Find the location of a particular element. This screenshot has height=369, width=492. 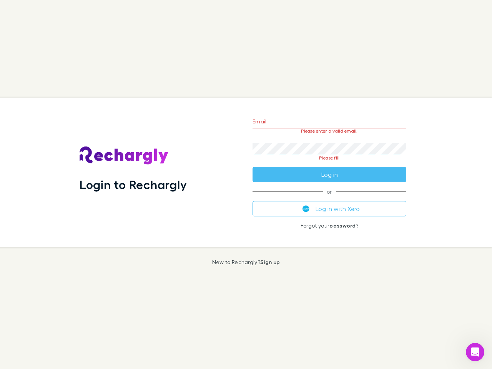

img: Xero's logo is located at coordinates (306, 209).